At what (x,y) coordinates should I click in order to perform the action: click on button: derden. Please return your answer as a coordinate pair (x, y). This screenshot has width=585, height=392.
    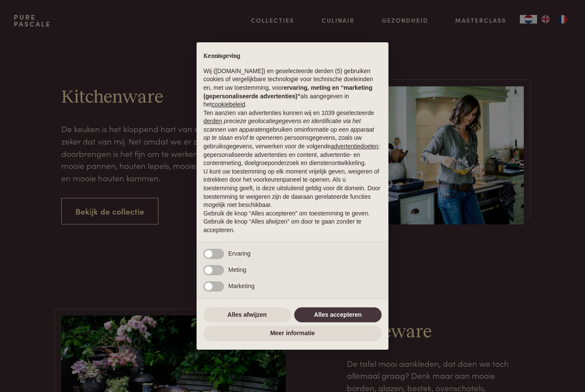
    Looking at the image, I should click on (213, 122).